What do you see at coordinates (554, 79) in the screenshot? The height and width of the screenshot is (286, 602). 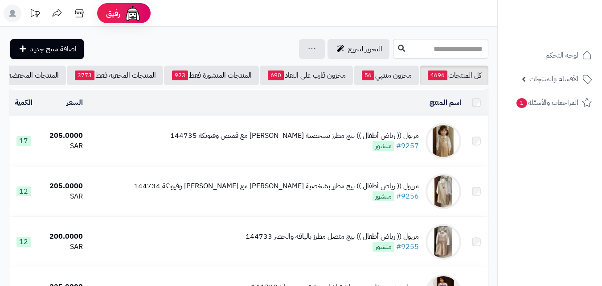 I see `span: الأقسام والمنتجات` at bounding box center [554, 79].